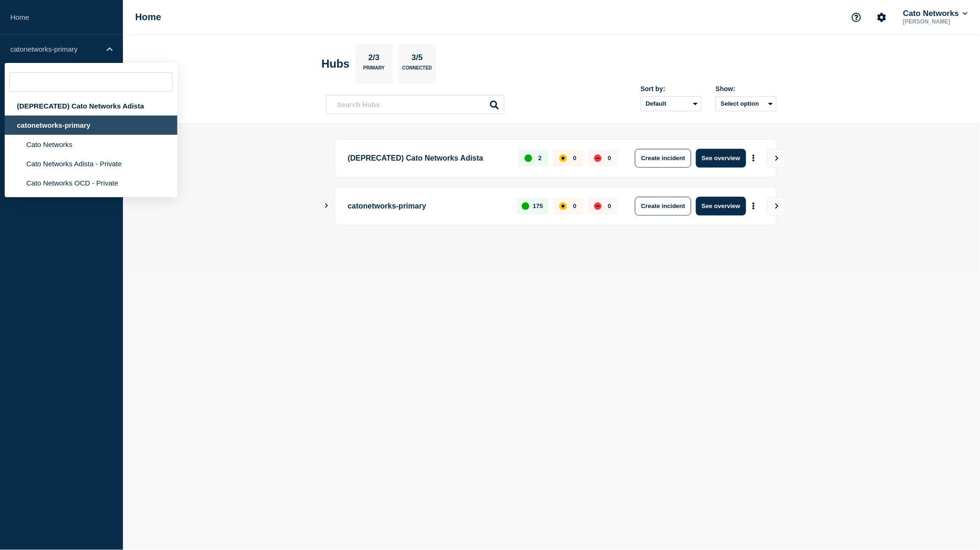  Describe the element at coordinates (91, 163) in the screenshot. I see `li: Cato Networks Adista - Private` at that location.